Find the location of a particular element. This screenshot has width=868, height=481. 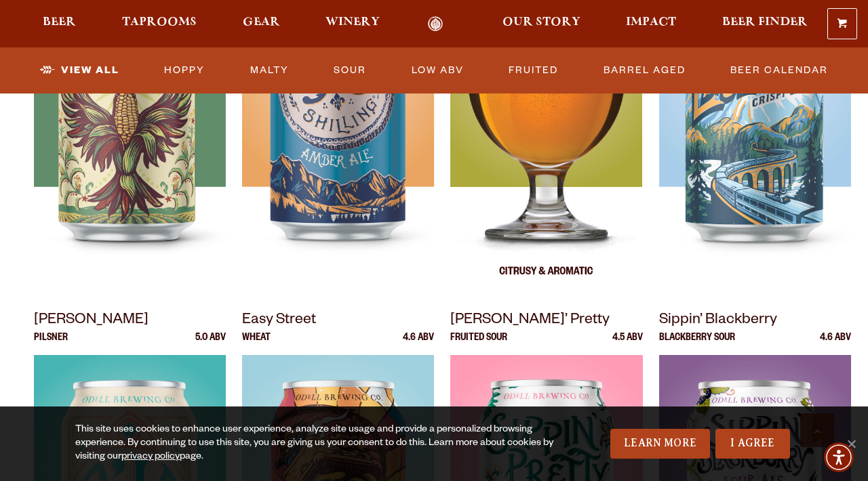

p: Sippin’ Blackberry is located at coordinates (755, 322).